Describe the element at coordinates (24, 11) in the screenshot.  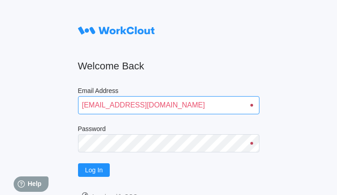
I see `span: Help` at that location.